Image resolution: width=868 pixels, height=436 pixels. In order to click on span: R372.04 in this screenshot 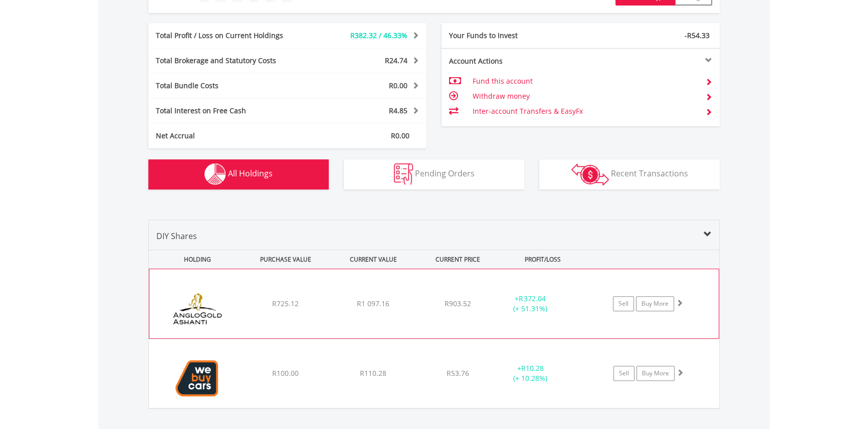, I will do `click(532, 298)`.